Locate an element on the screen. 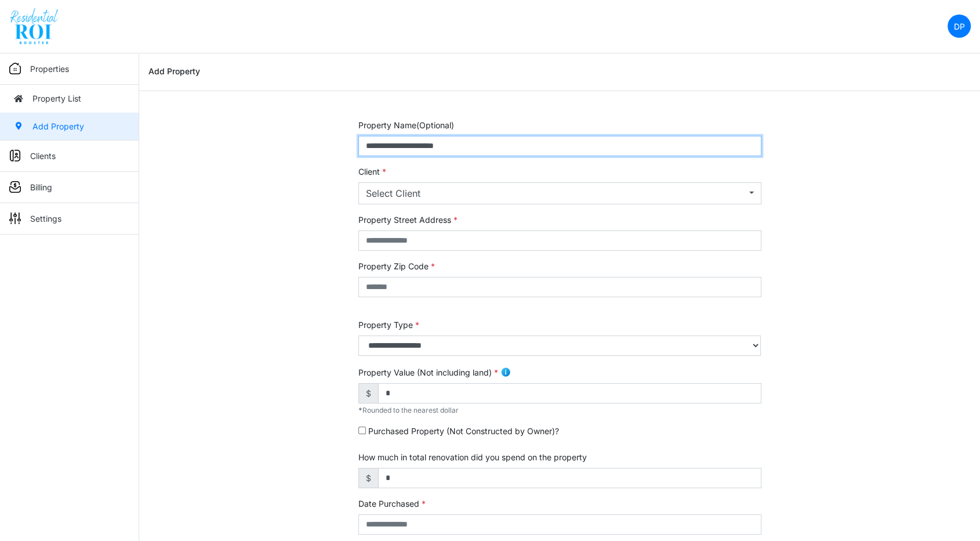 This screenshot has height=541, width=980. h6: Add Property is located at coordinates (174, 71).